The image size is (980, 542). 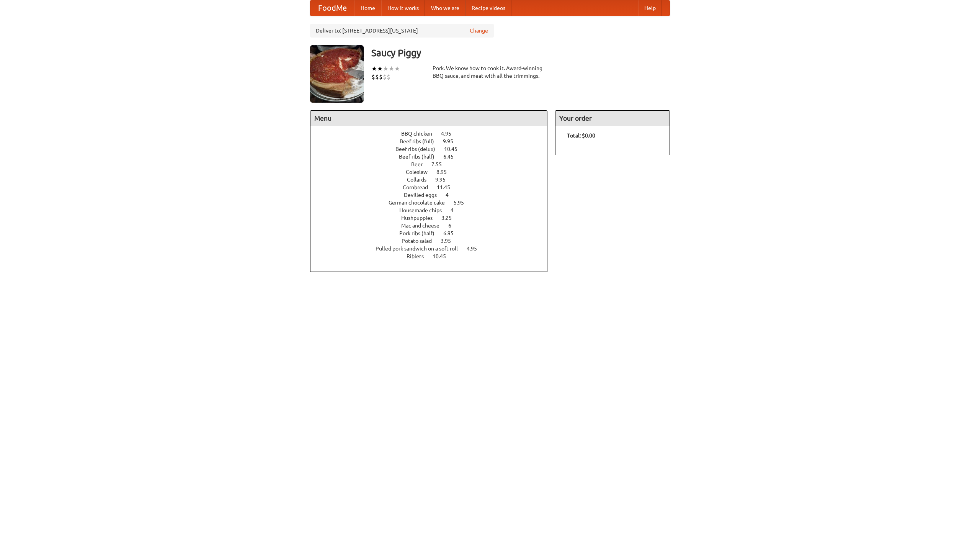 I want to click on h4: Menu, so click(x=429, y=118).